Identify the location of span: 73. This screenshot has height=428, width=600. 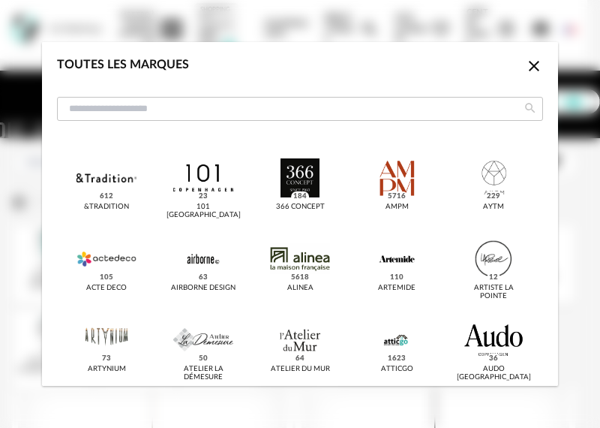
(107, 359).